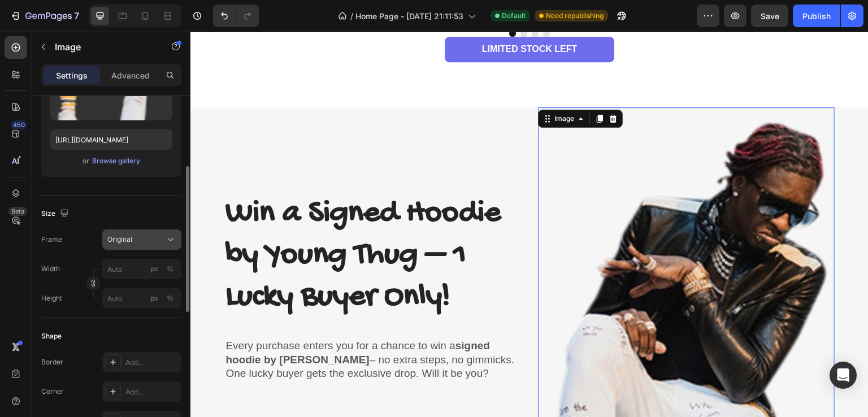  Describe the element at coordinates (130, 75) in the screenshot. I see `p: Advanced` at that location.